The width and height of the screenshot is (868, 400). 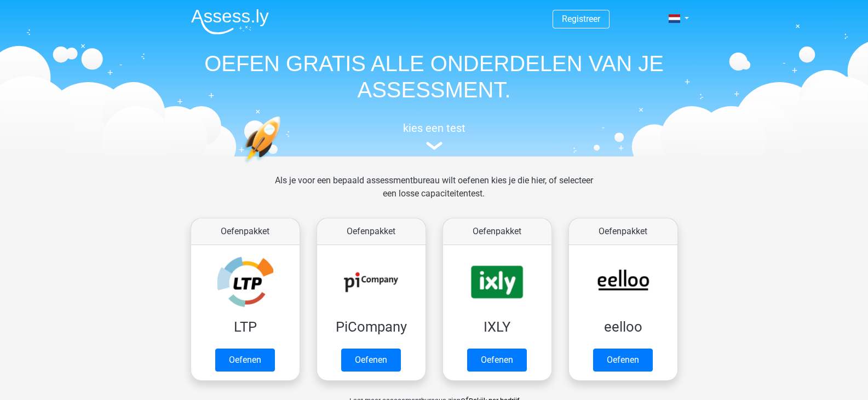 I want to click on h5: kies een test, so click(x=434, y=129).